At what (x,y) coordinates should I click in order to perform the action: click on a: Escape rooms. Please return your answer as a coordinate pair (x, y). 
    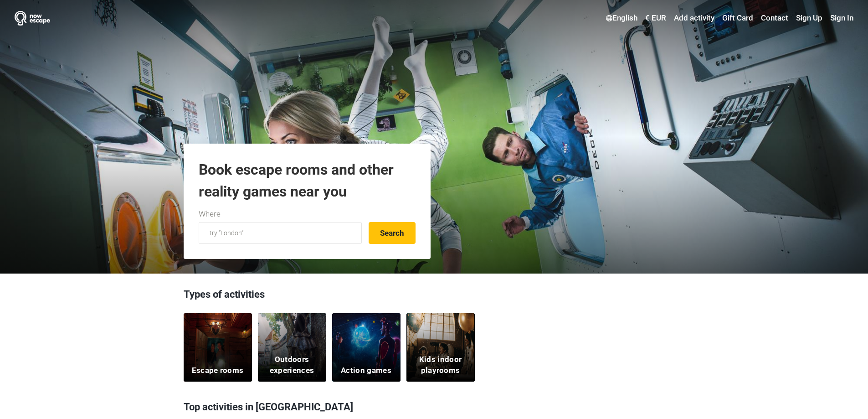
    Looking at the image, I should click on (218, 347).